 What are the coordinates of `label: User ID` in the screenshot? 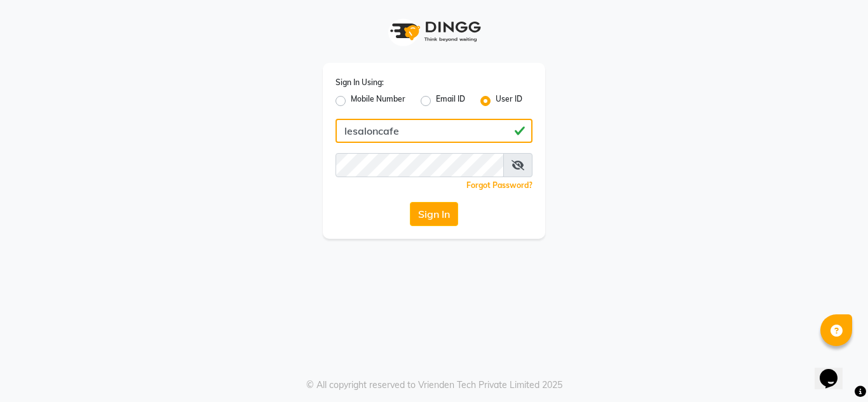 It's located at (509, 101).